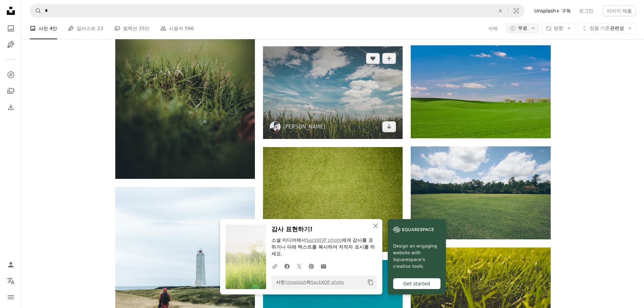 This screenshot has height=308, width=644. I want to click on button: 좋아요, so click(373, 59).